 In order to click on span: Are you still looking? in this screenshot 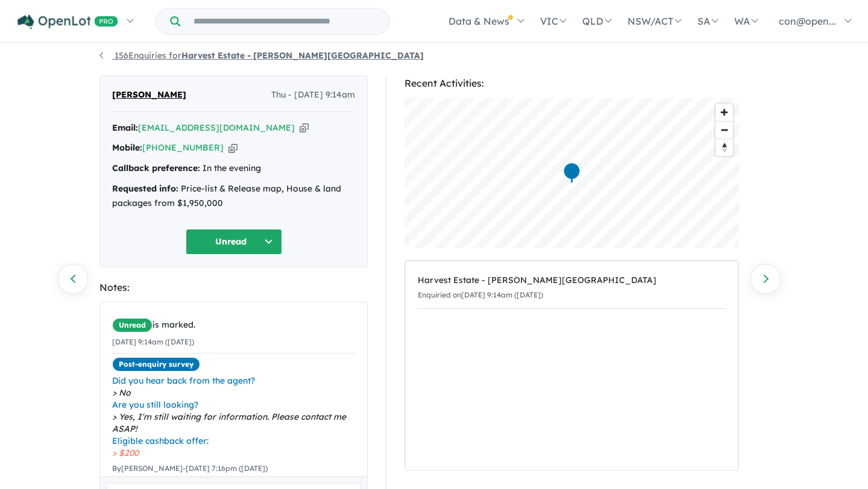, I will do `click(233, 405)`.